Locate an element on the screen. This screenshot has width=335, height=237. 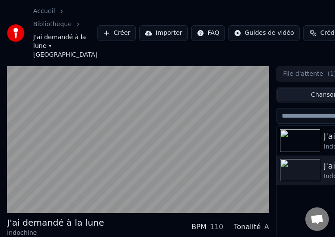
div: Tonalité is located at coordinates (247, 227).